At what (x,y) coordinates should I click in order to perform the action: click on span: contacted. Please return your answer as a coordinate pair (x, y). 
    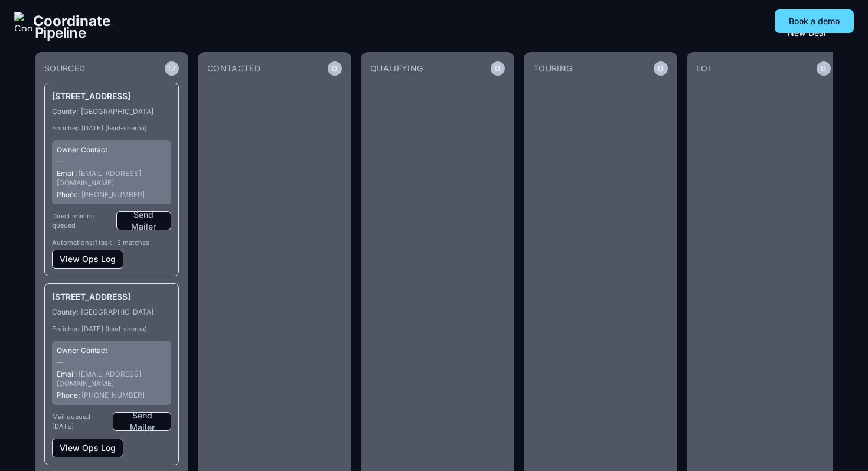
    Looking at the image, I should click on (234, 69).